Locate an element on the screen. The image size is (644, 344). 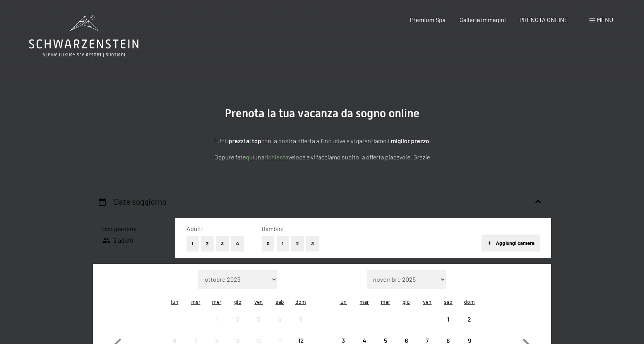
div: Sun Oct 05 2025 is located at coordinates (300, 319).